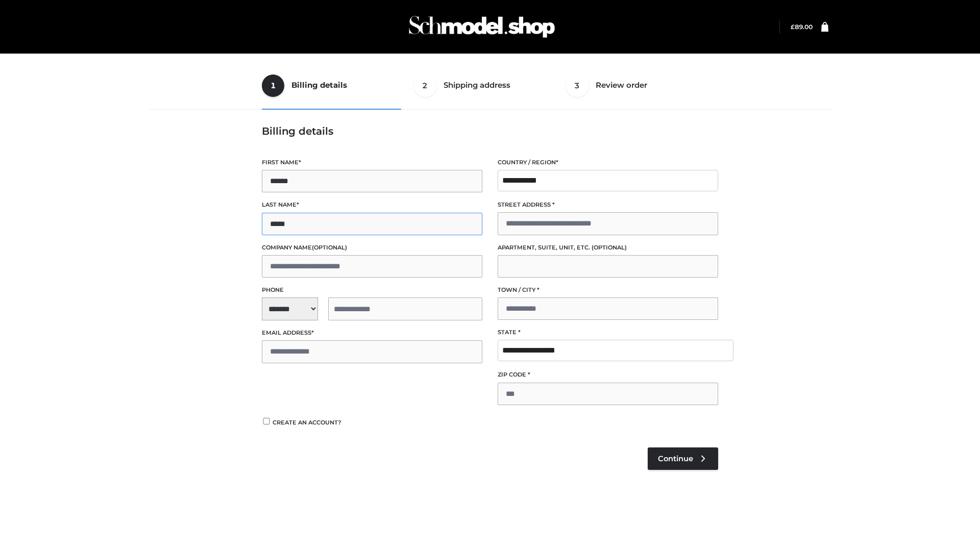 Image resolution: width=980 pixels, height=551 pixels. Describe the element at coordinates (608, 248) in the screenshot. I see `label: Apartment, suite, unit, etc.` at that location.